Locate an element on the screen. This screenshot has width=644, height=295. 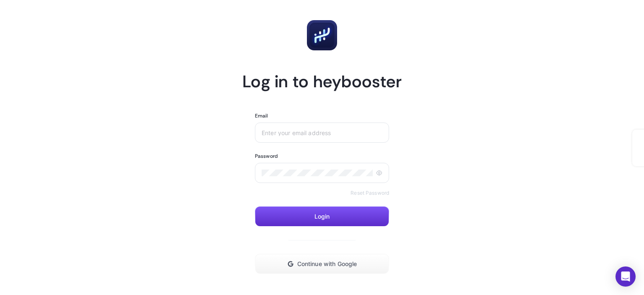
h1: Log in to heybooster is located at coordinates (322, 81).